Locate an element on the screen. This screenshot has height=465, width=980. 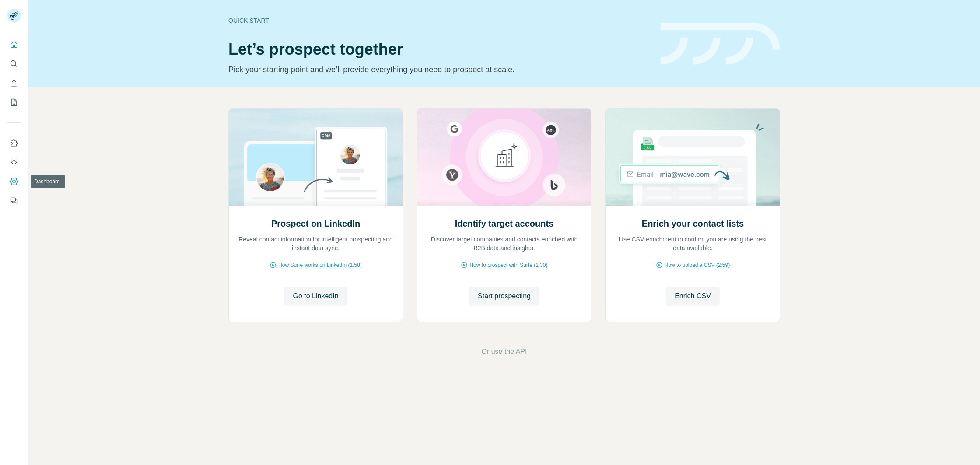
h2: Identify target accounts is located at coordinates (505, 223).